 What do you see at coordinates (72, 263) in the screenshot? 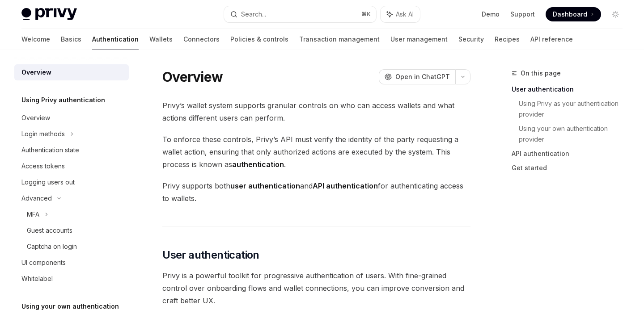
I see `a: UI components` at bounding box center [72, 263].